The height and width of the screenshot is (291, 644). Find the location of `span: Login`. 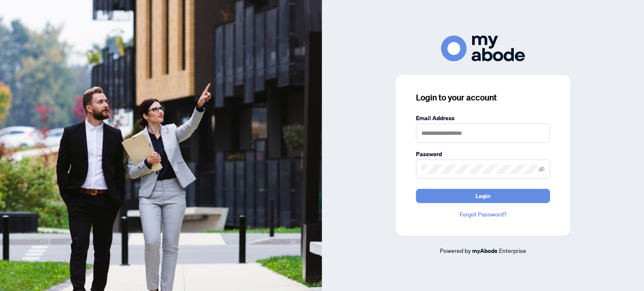

span: Login is located at coordinates (483, 196).